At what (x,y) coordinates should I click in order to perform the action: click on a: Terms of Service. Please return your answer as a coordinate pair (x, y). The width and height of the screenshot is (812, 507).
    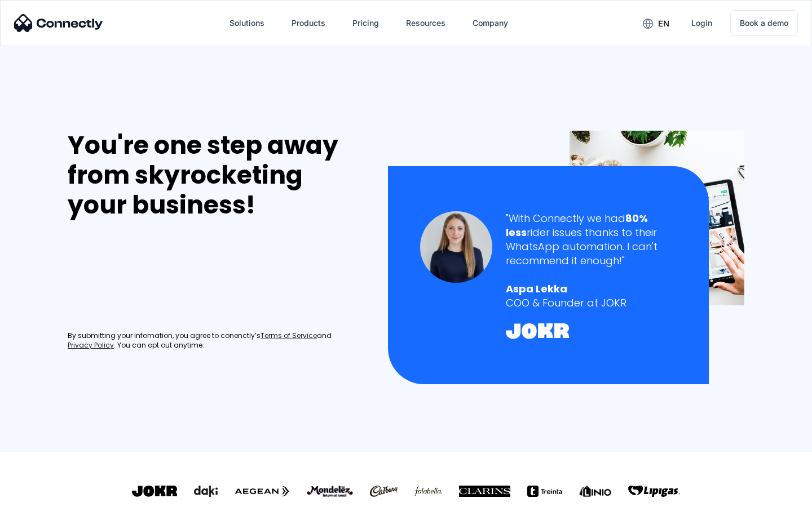
    Looking at the image, I should click on (289, 336).